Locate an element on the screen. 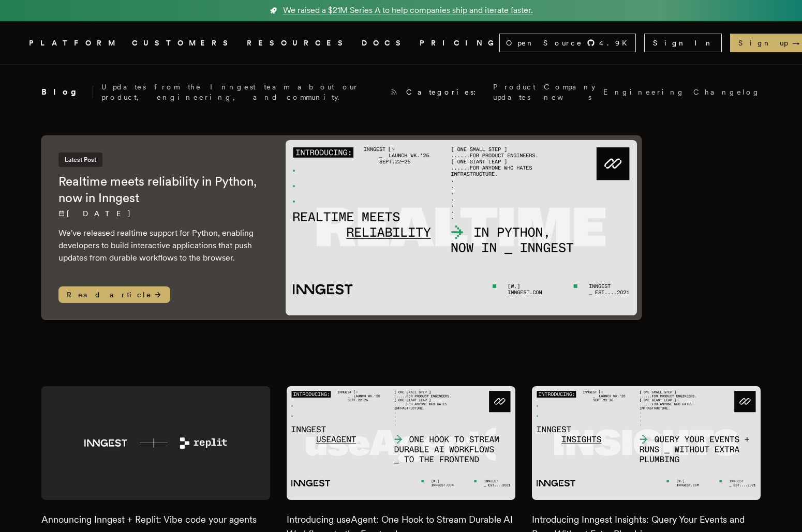 Image resolution: width=802 pixels, height=532 pixels. a: Sign In is located at coordinates (683, 43).